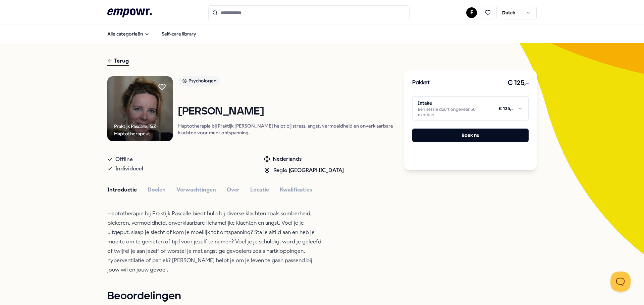 This screenshot has height=305, width=644. What do you see at coordinates (286, 82) in the screenshot?
I see `a: Psychologen` at bounding box center [286, 82].